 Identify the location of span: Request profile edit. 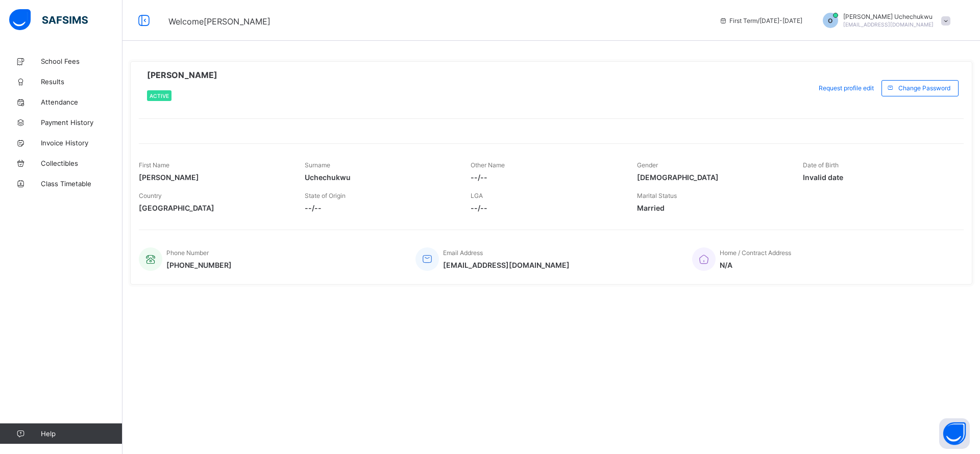
(846, 88).